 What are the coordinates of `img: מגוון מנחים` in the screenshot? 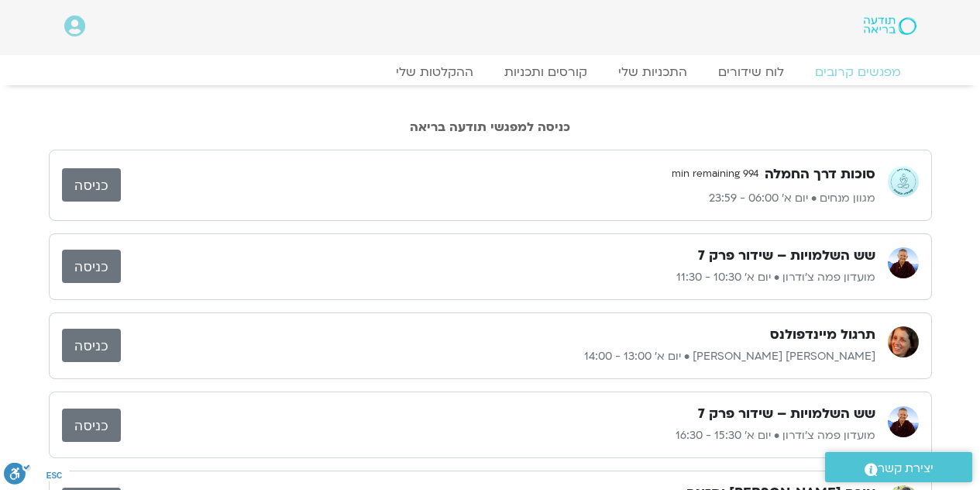 It's located at (903, 181).